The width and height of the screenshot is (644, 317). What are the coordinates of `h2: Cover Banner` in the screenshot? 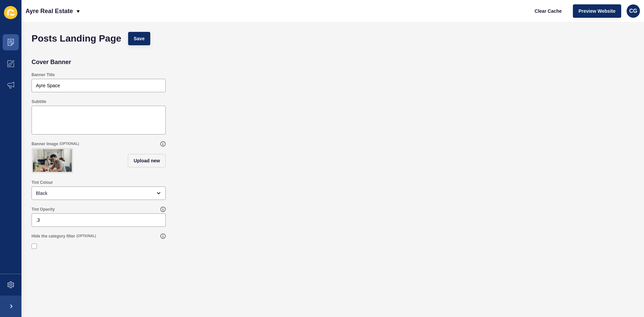 It's located at (51, 62).